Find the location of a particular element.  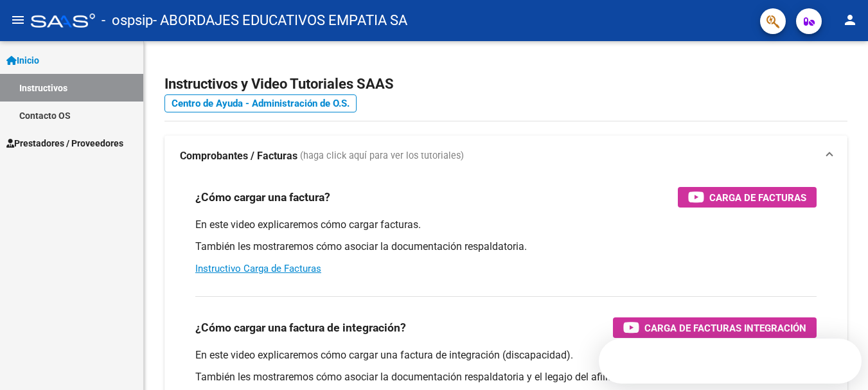

p: También les mostraremos cómo asociar la documentación respaldatoria. is located at coordinates (506, 246).